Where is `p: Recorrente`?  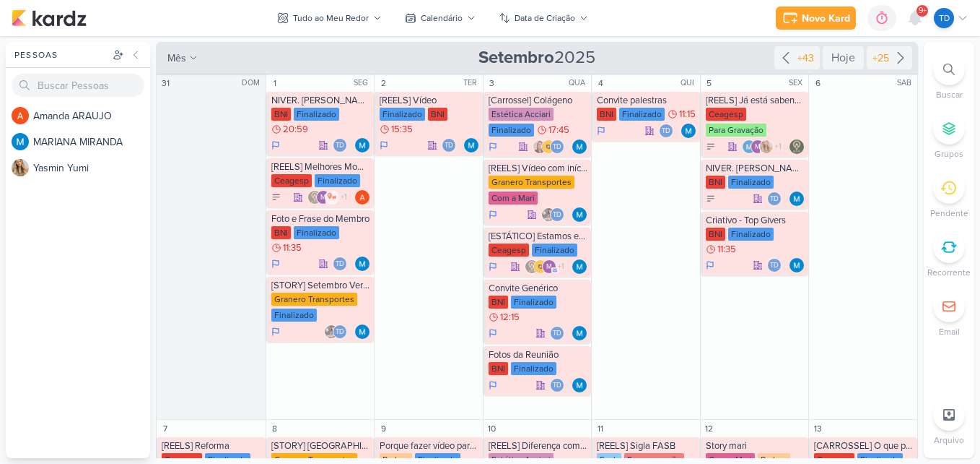 p: Recorrente is located at coordinates (949, 273).